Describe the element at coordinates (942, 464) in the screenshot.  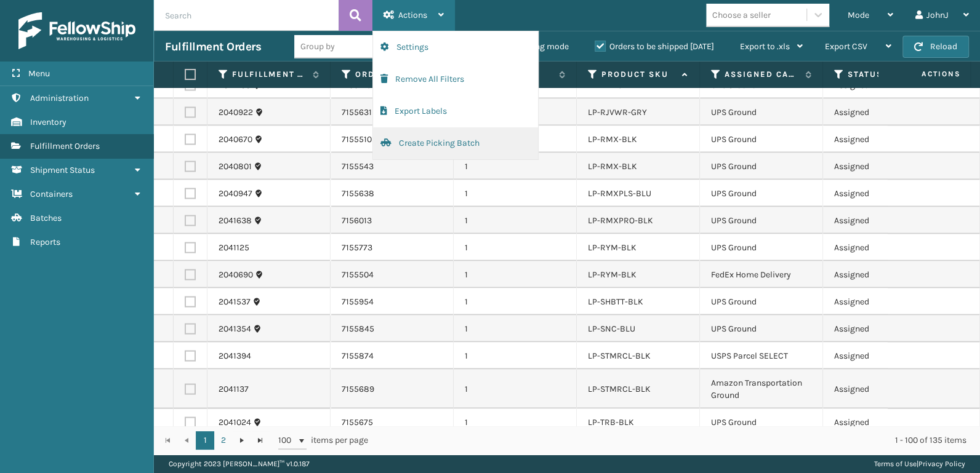
I see `a: Privacy Policy` at that location.